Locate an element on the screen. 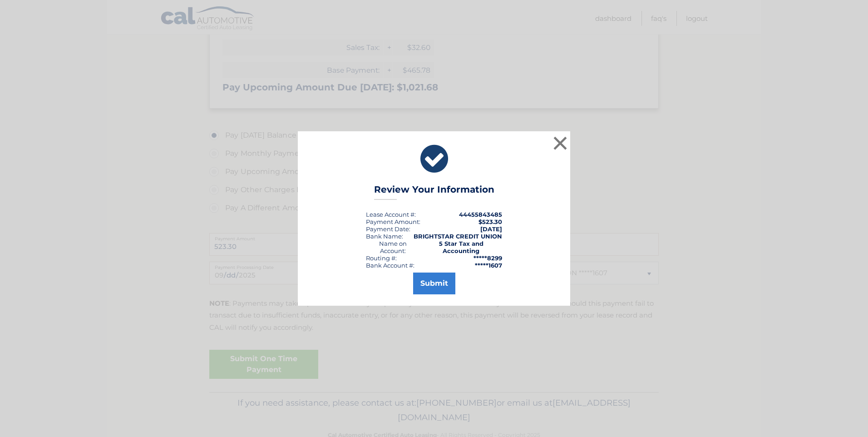 The width and height of the screenshot is (868, 437). div: Bank Account #: is located at coordinates (390, 265).